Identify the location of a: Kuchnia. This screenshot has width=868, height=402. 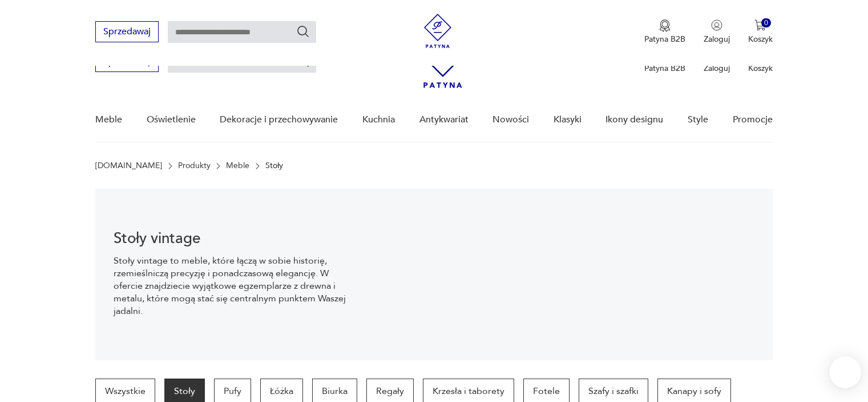
(378, 119).